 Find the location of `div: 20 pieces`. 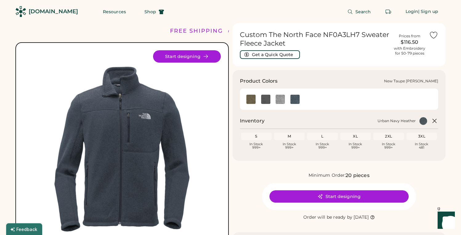

div: 20 pieces is located at coordinates (357, 175).